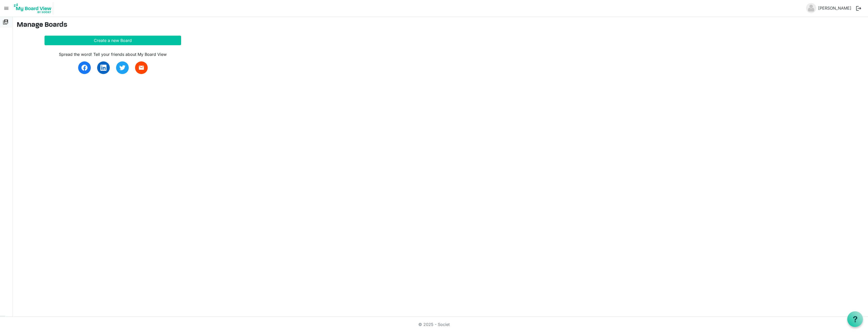 Image resolution: width=868 pixels, height=332 pixels. What do you see at coordinates (123, 68) in the screenshot?
I see `img: twitter.svg` at bounding box center [123, 68].